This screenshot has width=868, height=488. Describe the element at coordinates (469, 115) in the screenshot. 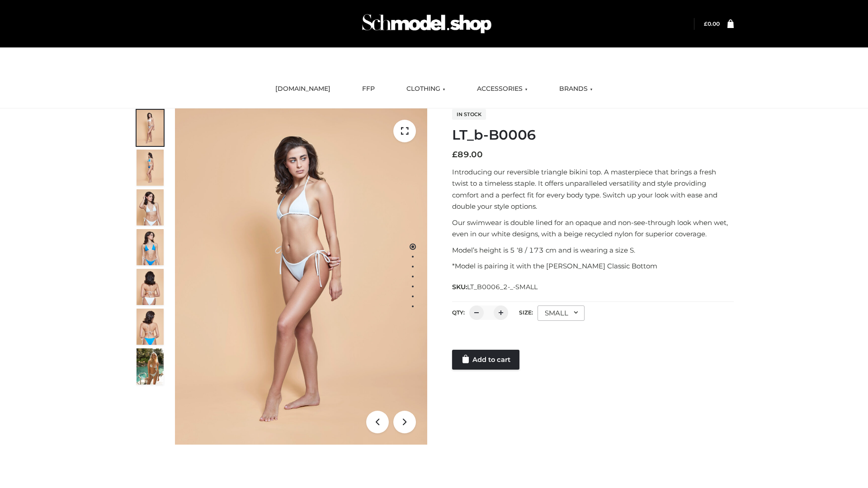

I see `span: In stock` at that location.